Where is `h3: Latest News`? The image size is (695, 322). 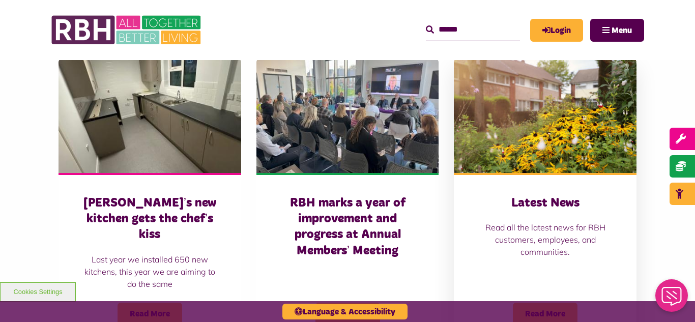
h3: Latest News is located at coordinates (545, 203).